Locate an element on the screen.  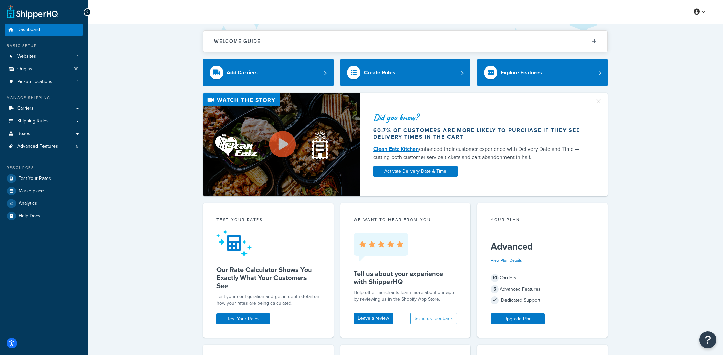
span: Test Your Rates is located at coordinates (35, 178).